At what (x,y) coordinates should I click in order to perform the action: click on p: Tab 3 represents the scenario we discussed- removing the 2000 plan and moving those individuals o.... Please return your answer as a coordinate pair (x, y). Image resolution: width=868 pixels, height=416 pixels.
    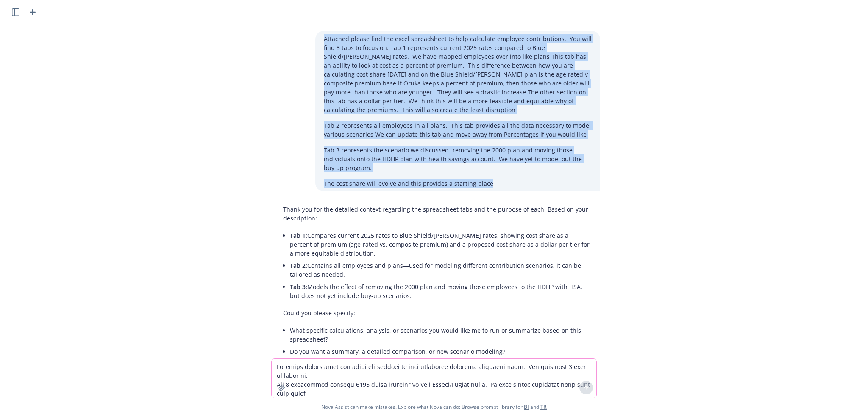
    Looking at the image, I should click on (458, 159).